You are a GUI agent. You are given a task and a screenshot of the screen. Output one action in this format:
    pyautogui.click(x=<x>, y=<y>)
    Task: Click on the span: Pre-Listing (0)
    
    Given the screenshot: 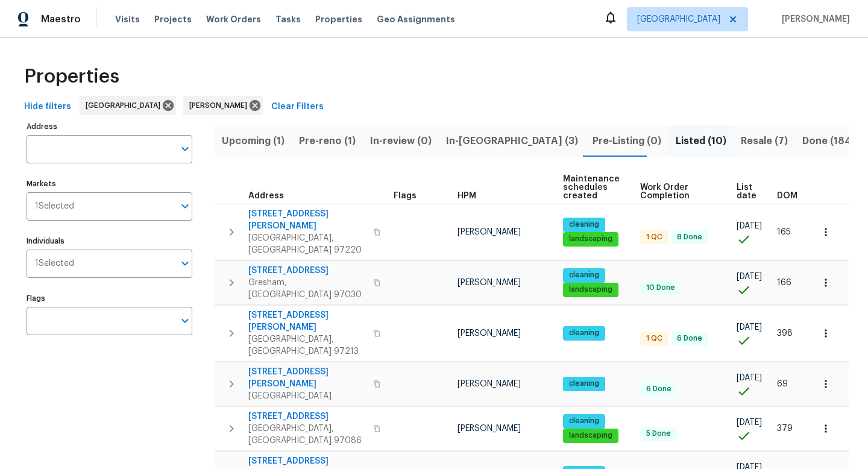 What is the action you would take?
    pyautogui.click(x=627, y=141)
    